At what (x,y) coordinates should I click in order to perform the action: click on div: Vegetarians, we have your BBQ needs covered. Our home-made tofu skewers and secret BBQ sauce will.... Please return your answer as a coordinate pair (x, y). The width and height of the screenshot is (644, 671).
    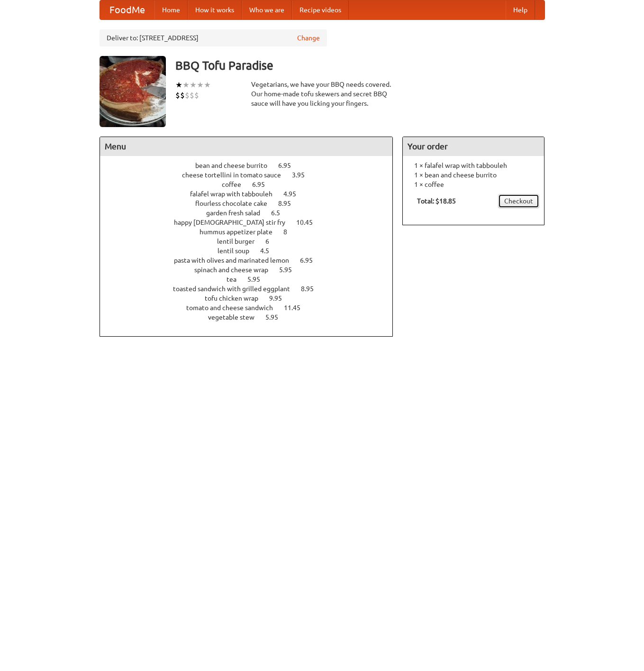
    Looking at the image, I should click on (322, 93).